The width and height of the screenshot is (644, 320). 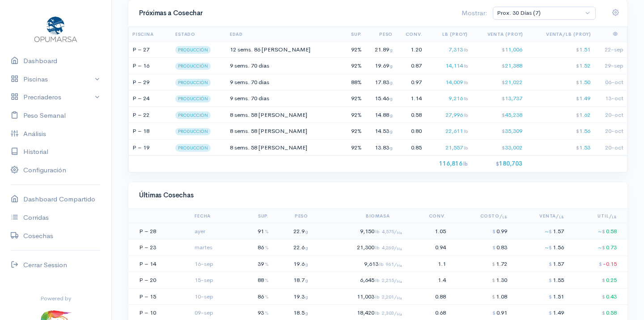 I want to click on div: 1.20, so click(x=410, y=50).